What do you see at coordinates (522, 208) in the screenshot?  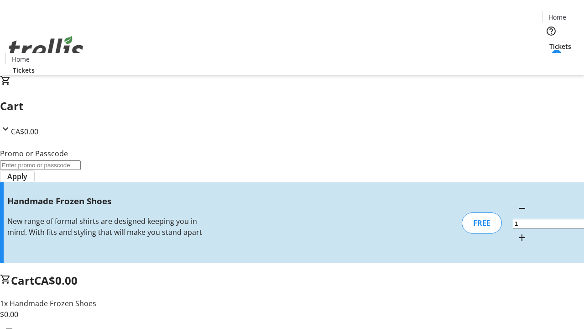 I see `button: Decrement by one` at bounding box center [522, 208].